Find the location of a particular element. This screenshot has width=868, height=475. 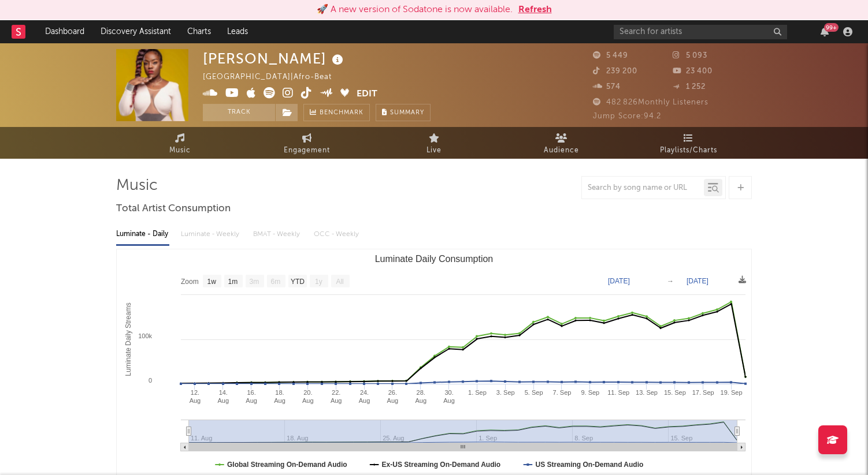

text: 24. Aug is located at coordinates (365, 397).